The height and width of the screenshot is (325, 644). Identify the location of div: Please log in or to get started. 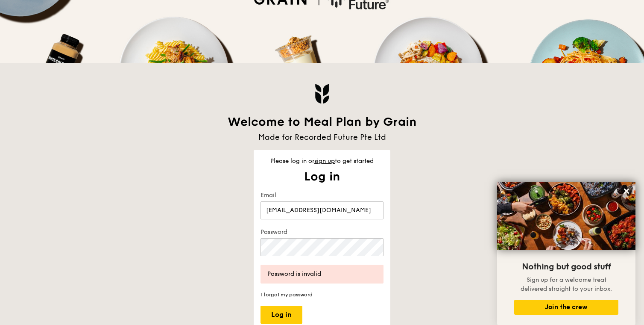
(322, 161).